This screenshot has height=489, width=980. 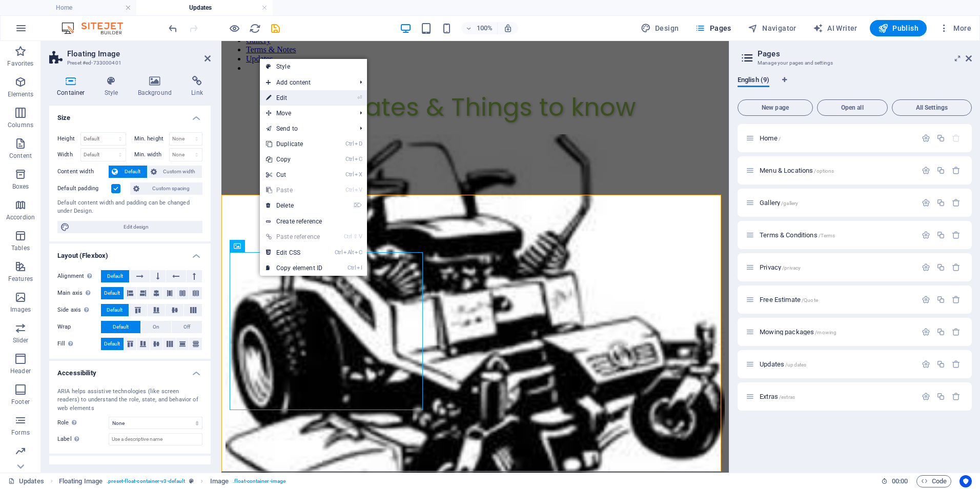 I want to click on button: Off, so click(x=187, y=327).